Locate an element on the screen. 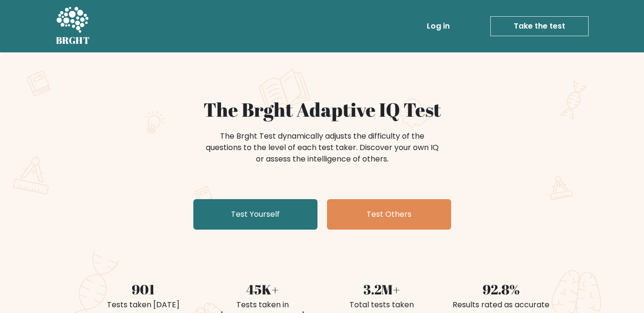  div: 45K+ is located at coordinates (263, 289).